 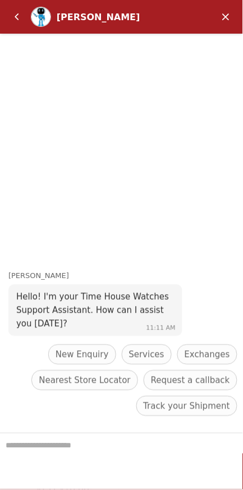 What do you see at coordinates (226, 17) in the screenshot?
I see `em: Minimize` at bounding box center [226, 17].